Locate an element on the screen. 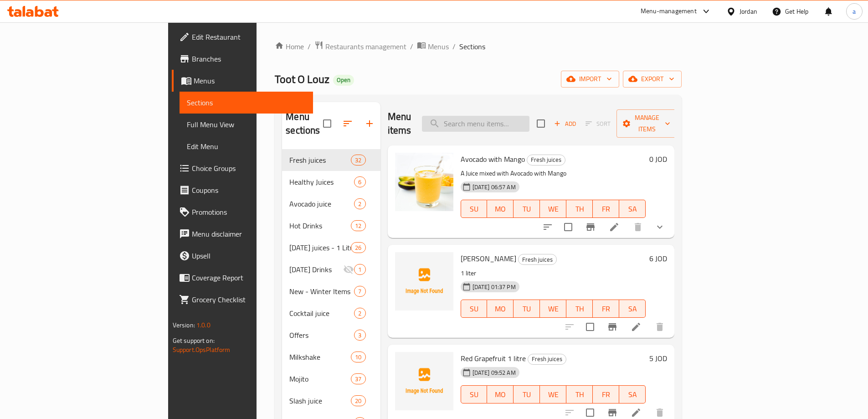 The height and width of the screenshot is (419, 868). button: Add is located at coordinates (565, 124).